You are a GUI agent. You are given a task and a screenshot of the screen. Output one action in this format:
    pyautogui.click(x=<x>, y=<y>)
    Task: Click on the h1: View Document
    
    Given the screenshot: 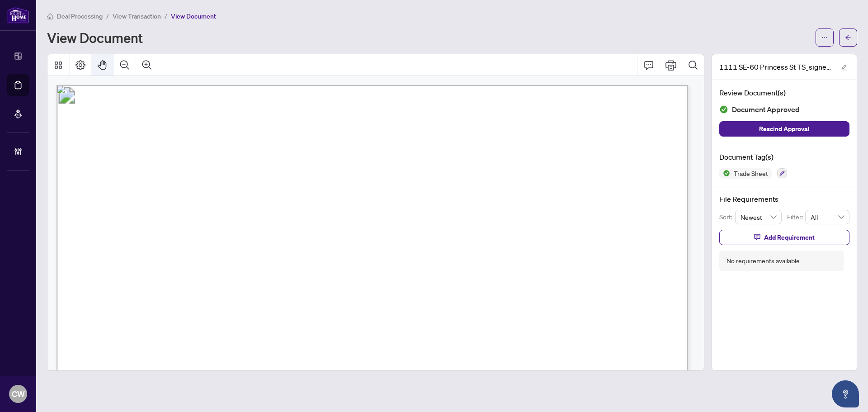 What is the action you would take?
    pyautogui.click(x=95, y=37)
    